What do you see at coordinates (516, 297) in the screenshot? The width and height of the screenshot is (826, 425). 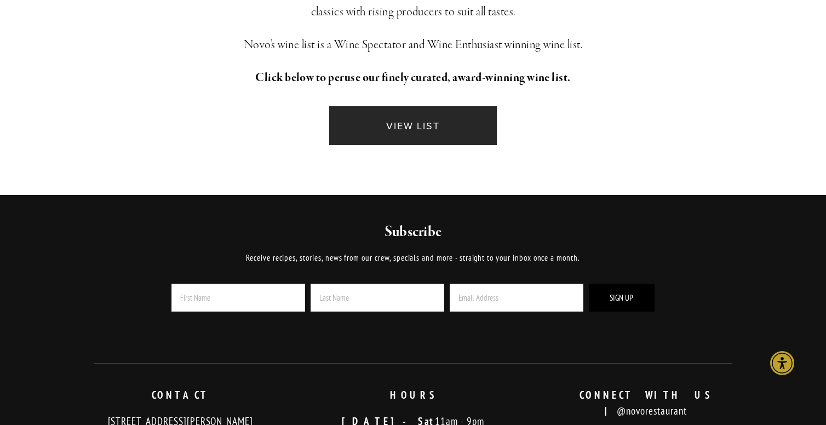 I see `input: Email Address` at bounding box center [516, 297].